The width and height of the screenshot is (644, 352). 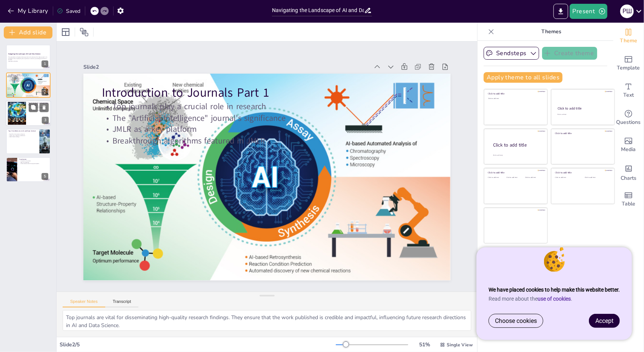 I want to click on p: Importance of journals, so click(x=33, y=161).